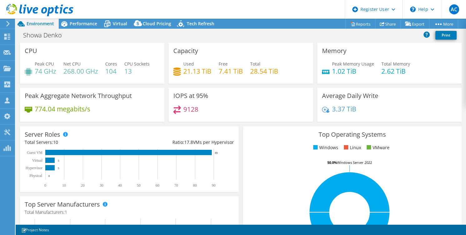  I want to click on text: 70, so click(176, 185).